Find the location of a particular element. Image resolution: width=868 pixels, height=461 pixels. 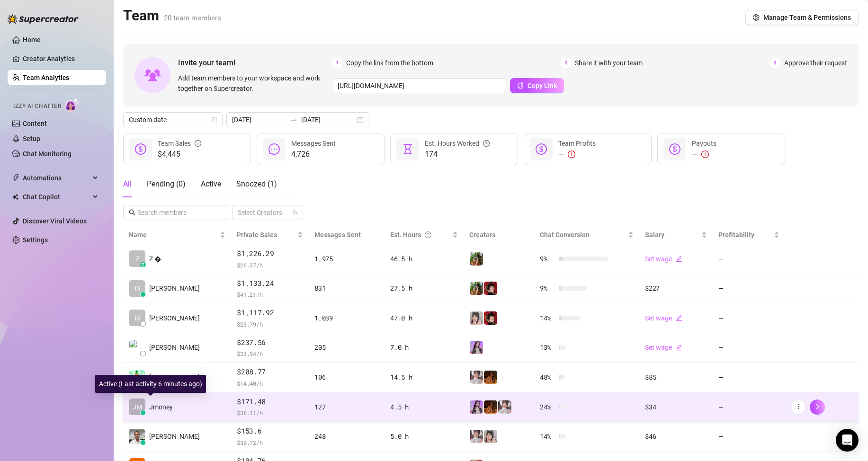

div: $85 is located at coordinates (676, 378).